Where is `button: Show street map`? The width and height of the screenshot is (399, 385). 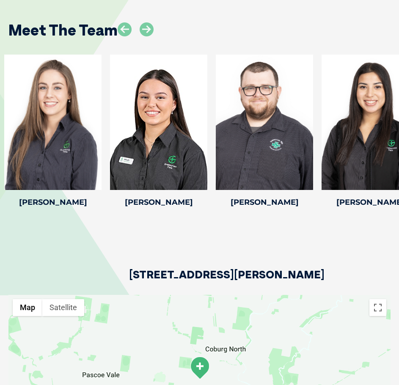
button: Show street map is located at coordinates (28, 308).